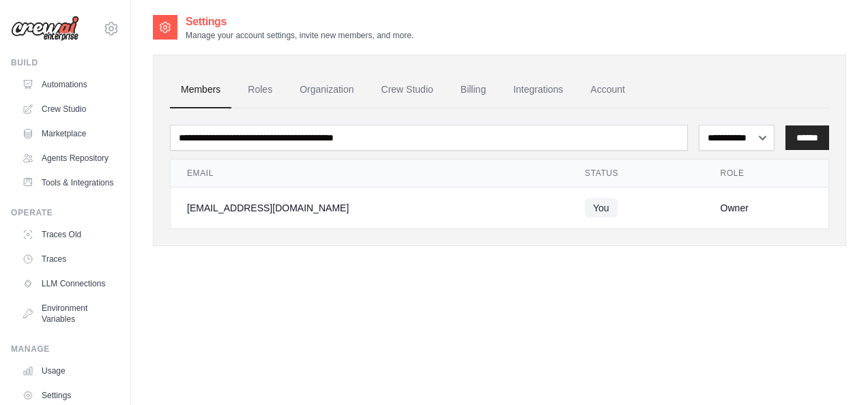 This screenshot has height=405, width=868. What do you see at coordinates (68, 314) in the screenshot?
I see `a: Environment Variables` at bounding box center [68, 314].